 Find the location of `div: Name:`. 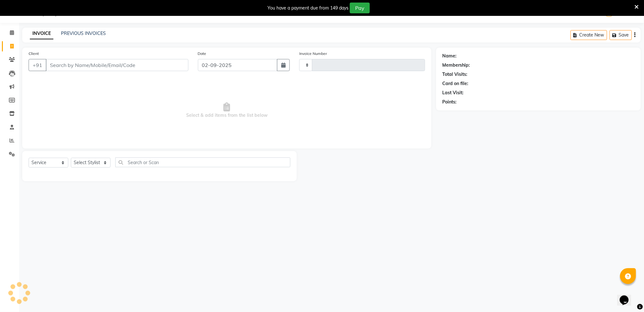

div: Name: is located at coordinates (450, 56).